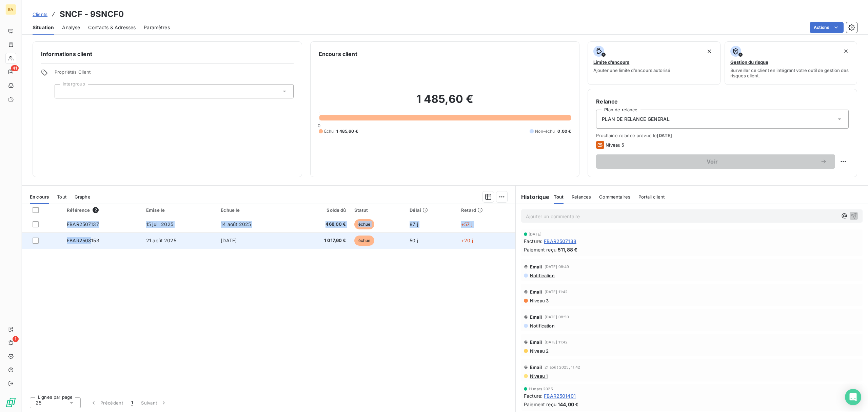 Image resolution: width=868 pixels, height=412 pixels. Describe the element at coordinates (103, 210) in the screenshot. I see `div: Référence` at that location.